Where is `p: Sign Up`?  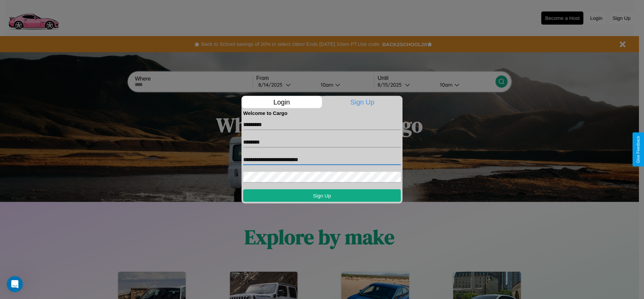
p: Sign Up is located at coordinates (363, 102).